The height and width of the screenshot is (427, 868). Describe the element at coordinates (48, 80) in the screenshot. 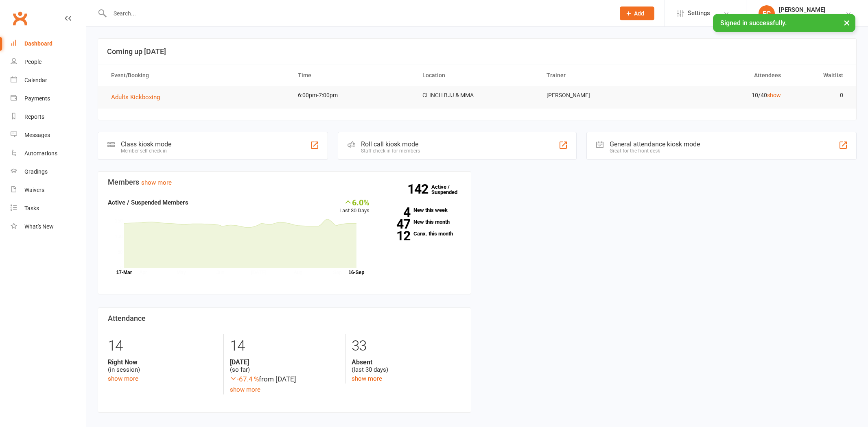

I see `a: Calendar` at that location.